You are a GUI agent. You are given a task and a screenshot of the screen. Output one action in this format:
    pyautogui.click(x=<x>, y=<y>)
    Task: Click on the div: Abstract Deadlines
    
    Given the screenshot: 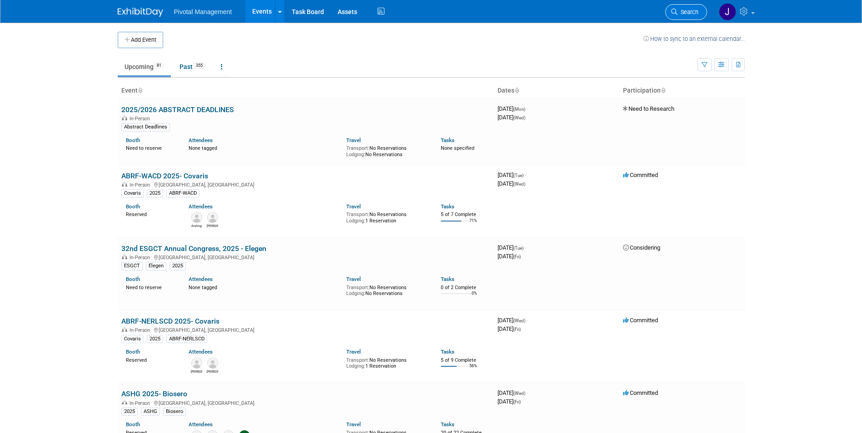 What is the action you would take?
    pyautogui.click(x=145, y=127)
    